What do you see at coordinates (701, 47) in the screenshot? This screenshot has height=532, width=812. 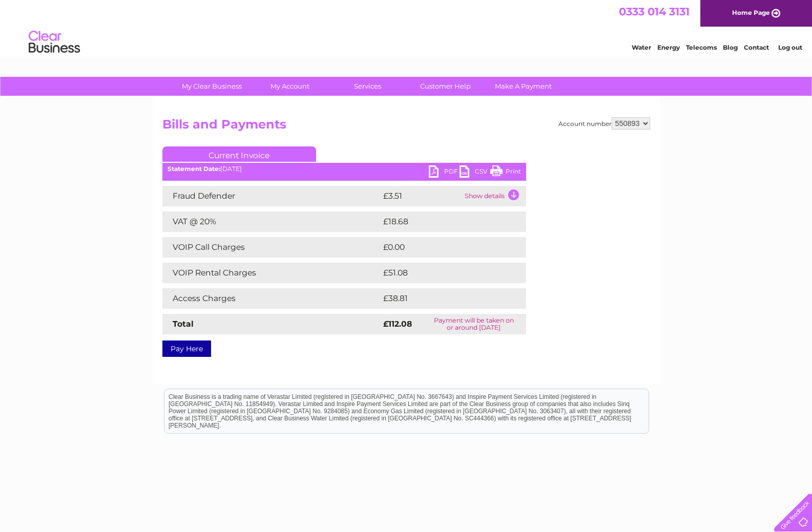 I see `a: Telecoms` at bounding box center [701, 47].